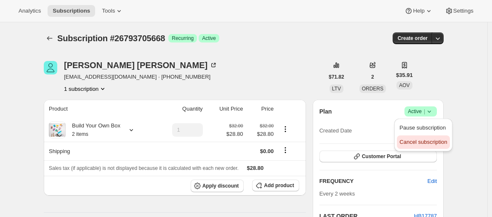  I want to click on span: Tools, so click(108, 11).